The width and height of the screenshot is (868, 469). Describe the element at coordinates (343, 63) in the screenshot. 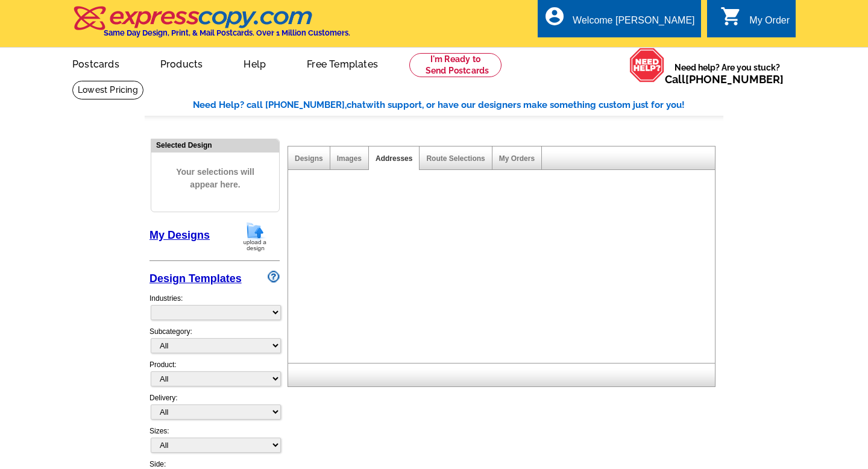

I see `a: Free Templates` at that location.